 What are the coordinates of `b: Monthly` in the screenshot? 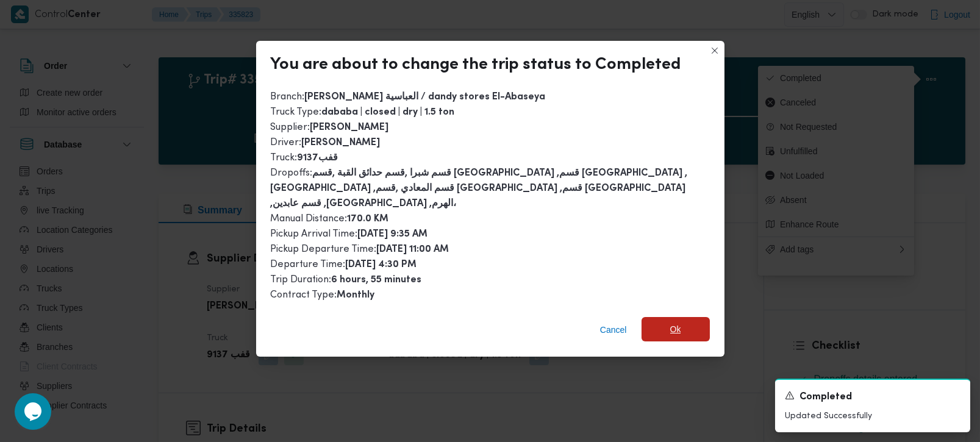 It's located at (356, 295).